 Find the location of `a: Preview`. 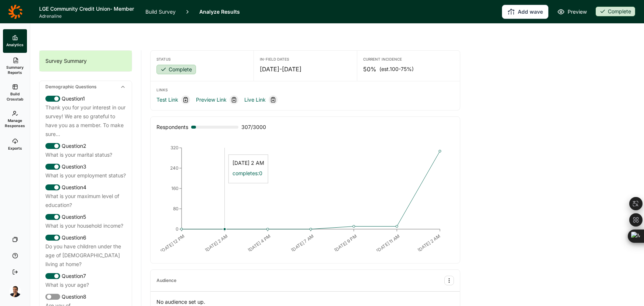

a: Preview is located at coordinates (572, 12).